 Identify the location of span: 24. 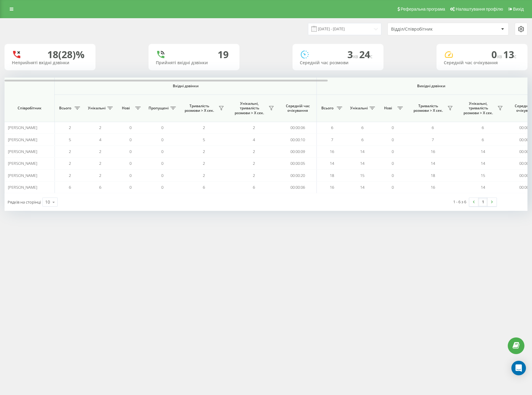
(366, 54).